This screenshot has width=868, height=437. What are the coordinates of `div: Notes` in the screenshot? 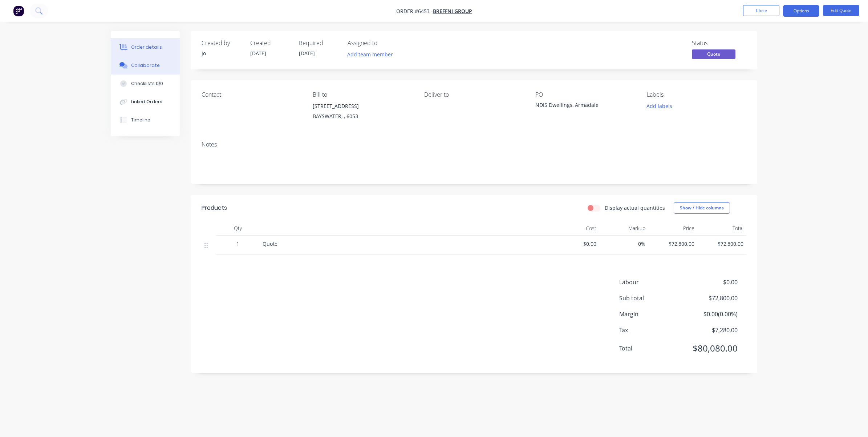 It's located at (474, 145).